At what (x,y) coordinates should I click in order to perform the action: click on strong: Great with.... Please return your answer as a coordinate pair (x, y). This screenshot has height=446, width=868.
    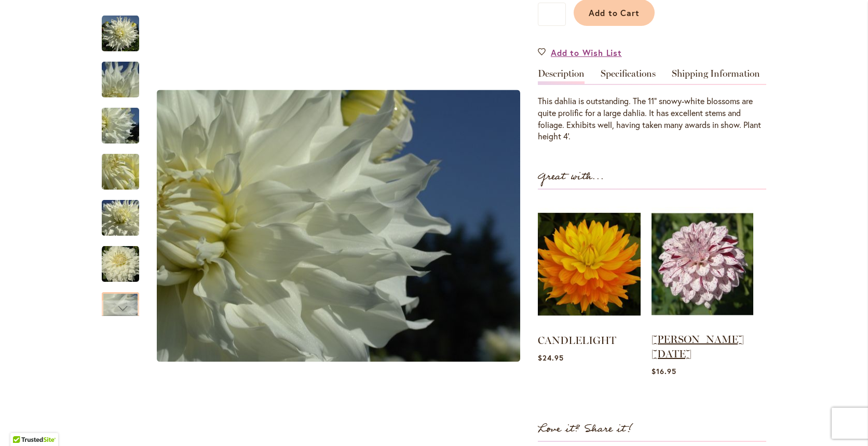
    Looking at the image, I should click on (570, 177).